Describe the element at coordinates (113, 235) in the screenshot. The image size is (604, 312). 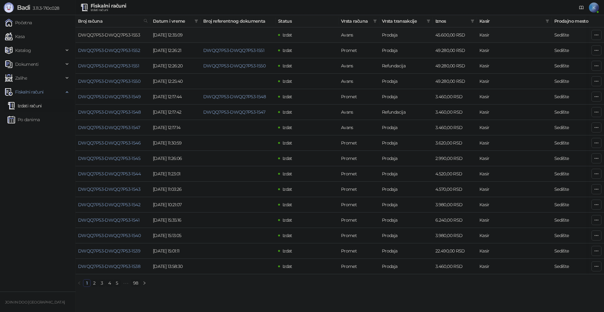
I see `td: DWQQ7P53-DWQQ7P53-1540` at that location.